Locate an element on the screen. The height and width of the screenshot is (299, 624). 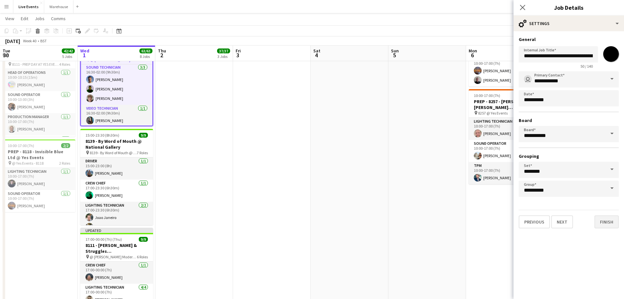
span: 8257 @ Yes Events is located at coordinates (493, 113).